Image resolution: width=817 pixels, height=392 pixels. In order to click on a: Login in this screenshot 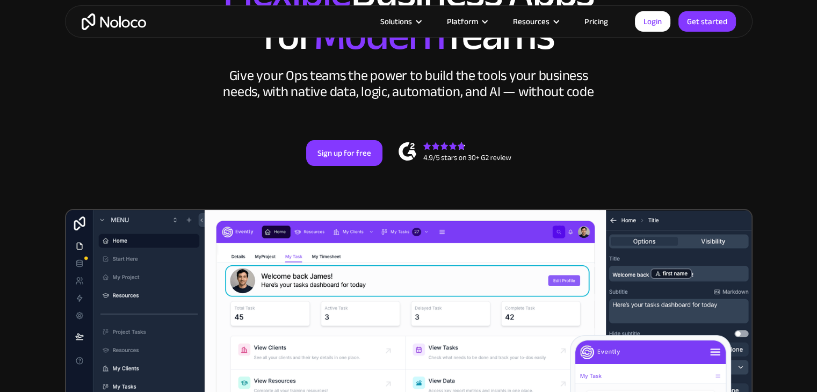, I will do `click(653, 21)`.